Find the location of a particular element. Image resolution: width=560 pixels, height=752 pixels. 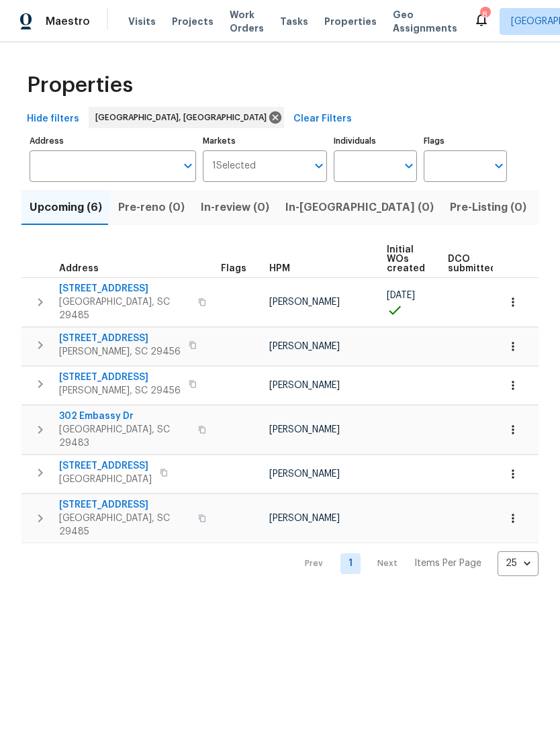

span: In-review (0) is located at coordinates (235, 207).